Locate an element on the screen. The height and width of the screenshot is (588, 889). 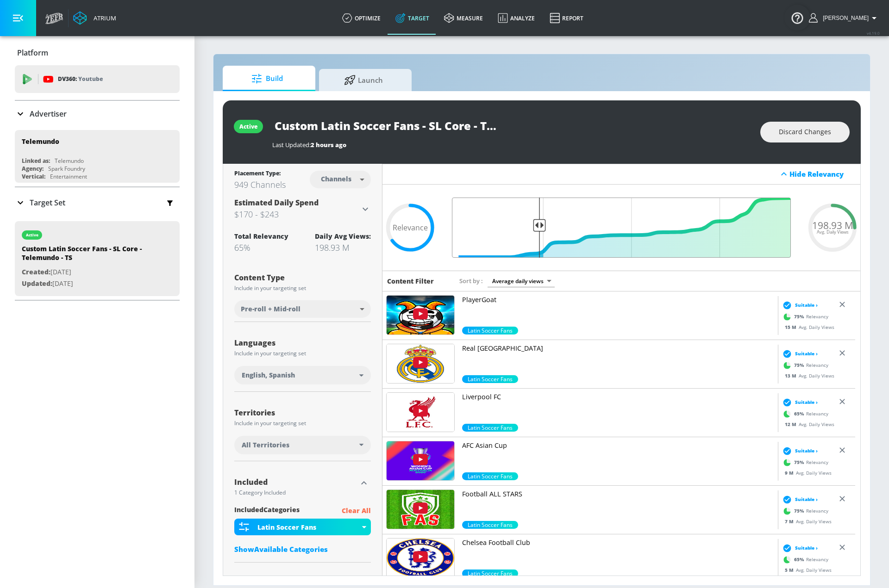
a: PlayerGoat is located at coordinates (618, 311).